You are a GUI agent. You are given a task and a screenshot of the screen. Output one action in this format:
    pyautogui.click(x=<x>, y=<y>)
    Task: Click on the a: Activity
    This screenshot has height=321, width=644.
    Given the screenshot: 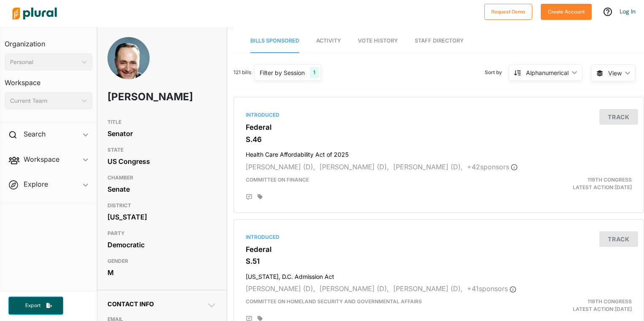 What is the action you would take?
    pyautogui.click(x=328, y=41)
    